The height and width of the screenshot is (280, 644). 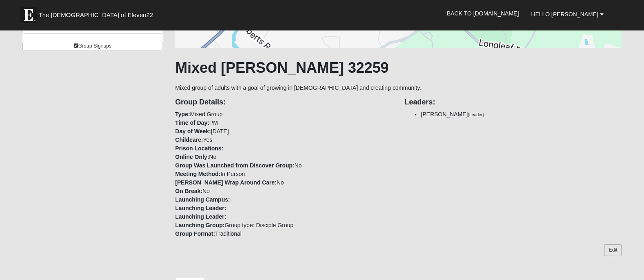 I want to click on strong: Group Format:, so click(x=195, y=234).